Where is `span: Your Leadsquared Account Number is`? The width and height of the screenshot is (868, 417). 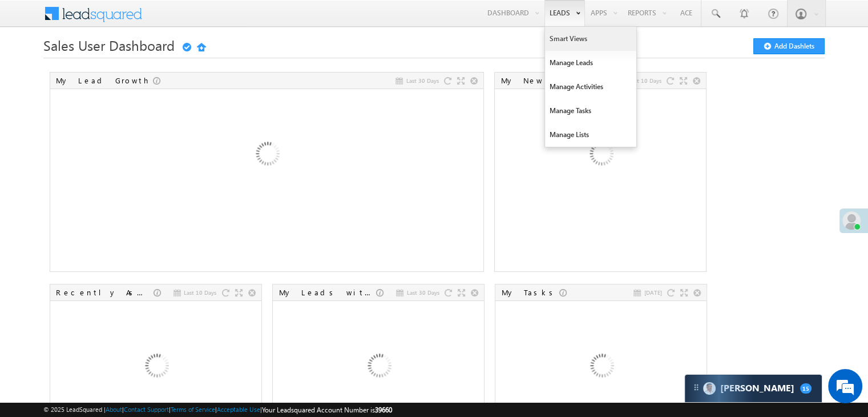 span: Your Leadsquared Account Number is is located at coordinates (327, 409).